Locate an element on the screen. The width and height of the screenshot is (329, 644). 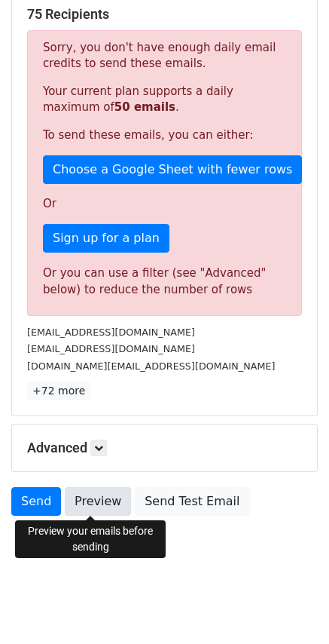
p: Your current plan supports a daily maximum of . is located at coordinates (164, 99).